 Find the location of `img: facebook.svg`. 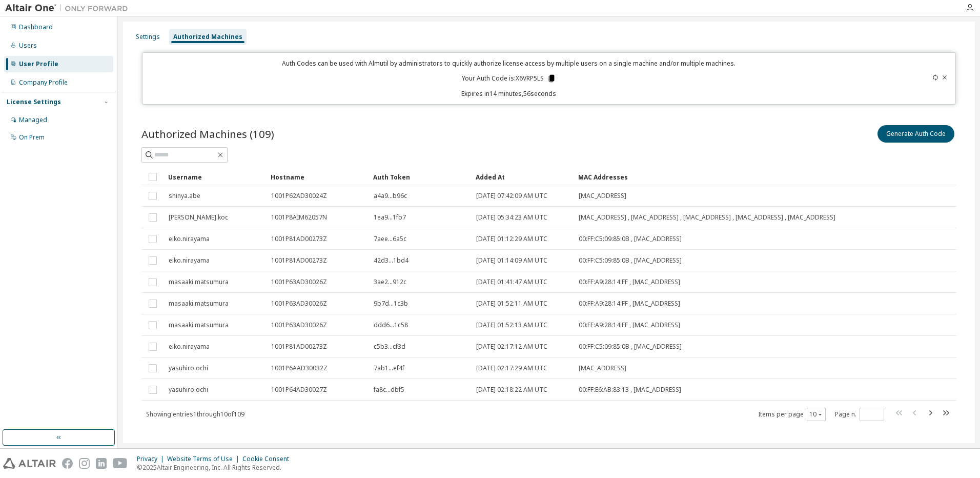

img: facebook.svg is located at coordinates (67, 463).